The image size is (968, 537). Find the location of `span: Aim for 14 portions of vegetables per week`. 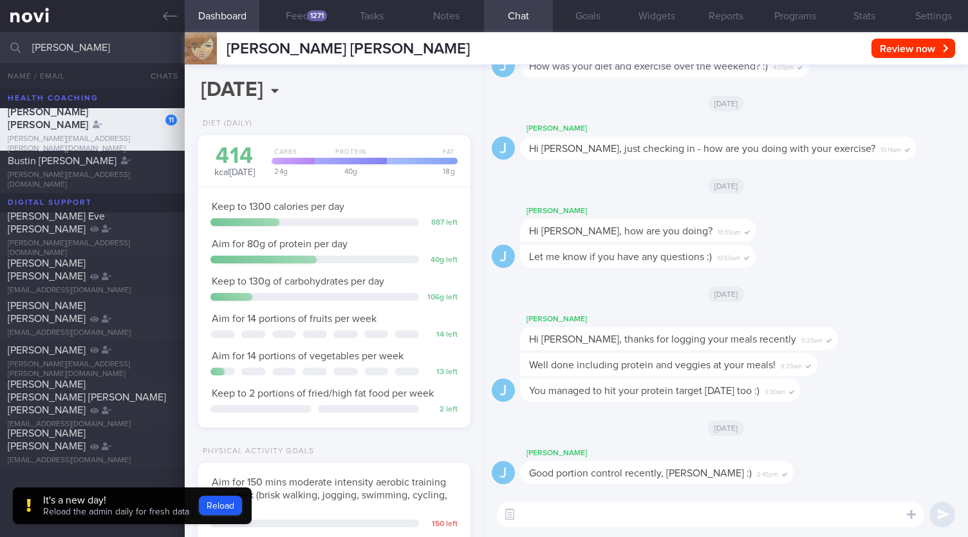

span: Aim for 14 portions of vegetables per week is located at coordinates (308, 356).